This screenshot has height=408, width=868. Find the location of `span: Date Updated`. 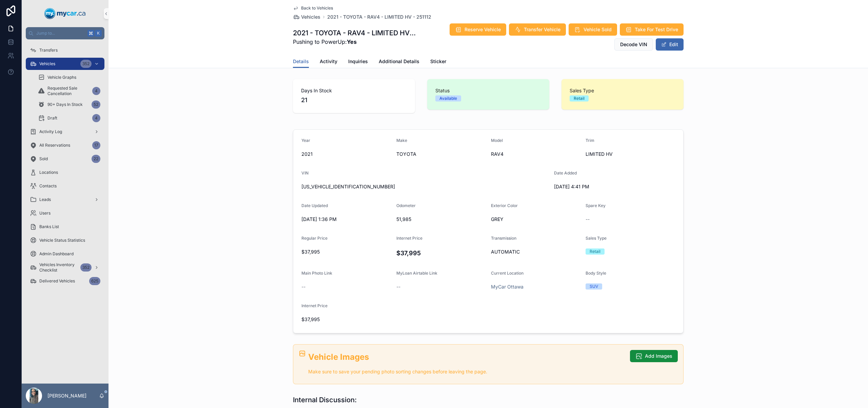

span: Date Updated is located at coordinates (315, 205).